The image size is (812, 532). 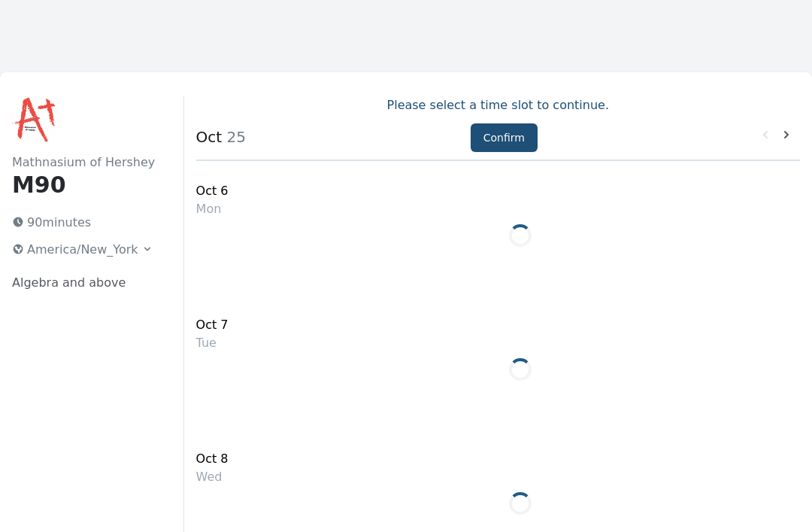 What do you see at coordinates (234, 137) in the screenshot?
I see `span: 25` at bounding box center [234, 137].